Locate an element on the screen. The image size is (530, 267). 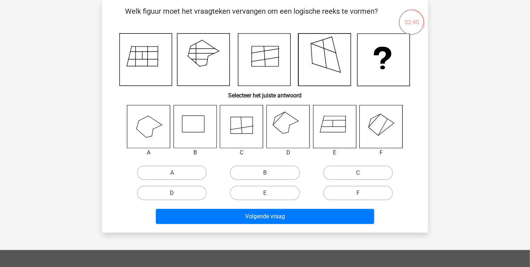
div: A is located at coordinates (149, 153).